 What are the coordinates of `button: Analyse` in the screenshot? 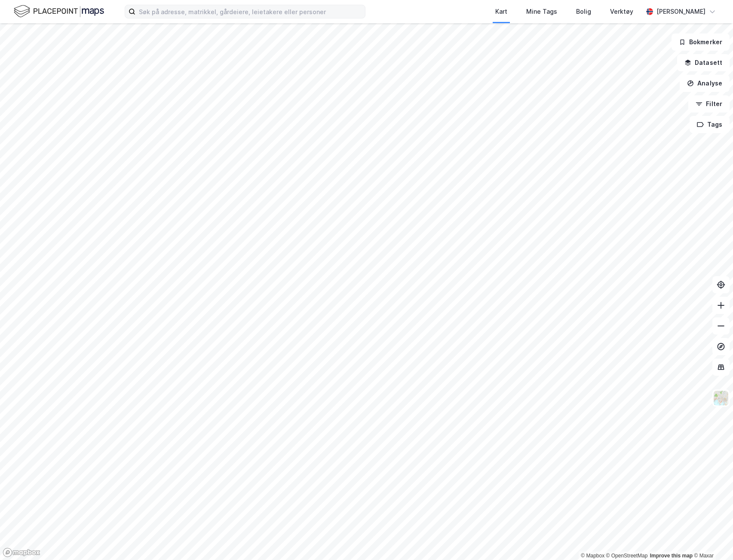 It's located at (705, 84).